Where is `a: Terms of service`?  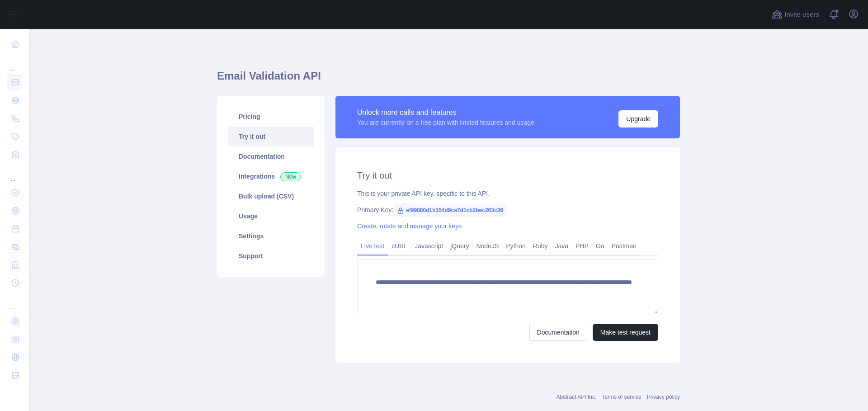
a: Terms of service is located at coordinates (621, 397).